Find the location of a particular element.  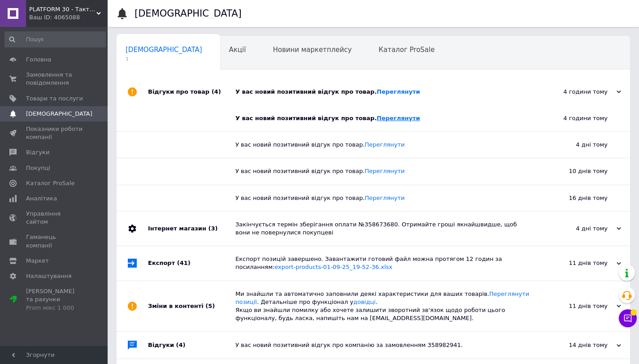

span: Маркет is located at coordinates (37, 260).